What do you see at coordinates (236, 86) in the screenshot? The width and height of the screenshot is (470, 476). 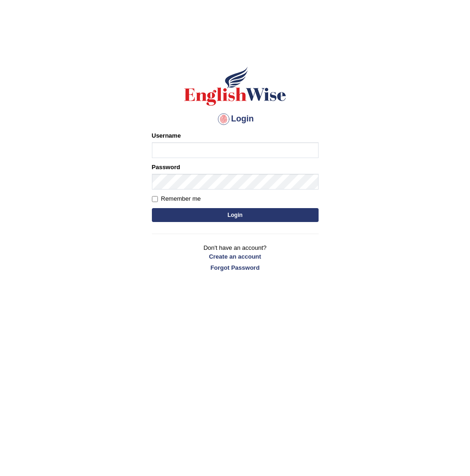 I see `img: Logo of English Wise sign in for intelligent practice with AI` at bounding box center [236, 86].